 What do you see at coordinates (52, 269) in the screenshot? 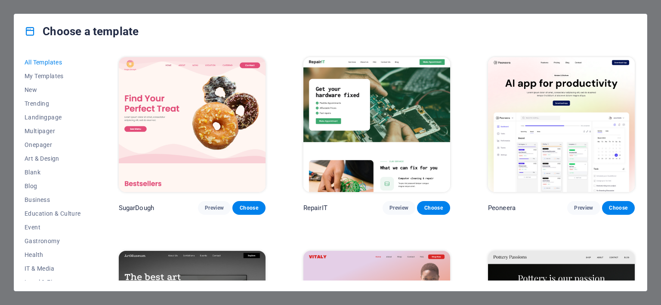
I see `button: IT & Media` at bounding box center [52, 269].